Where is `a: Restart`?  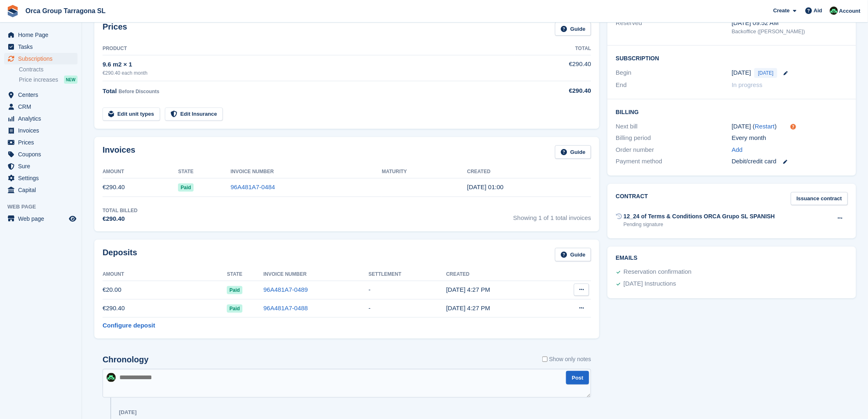
a: Restart is located at coordinates (764, 126).